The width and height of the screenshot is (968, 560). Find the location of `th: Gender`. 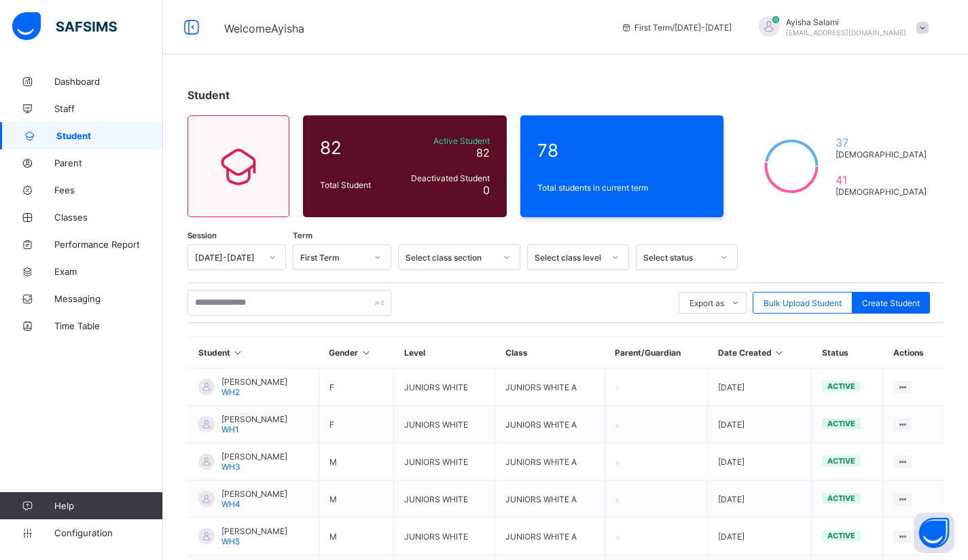

th: Gender is located at coordinates (356, 354).